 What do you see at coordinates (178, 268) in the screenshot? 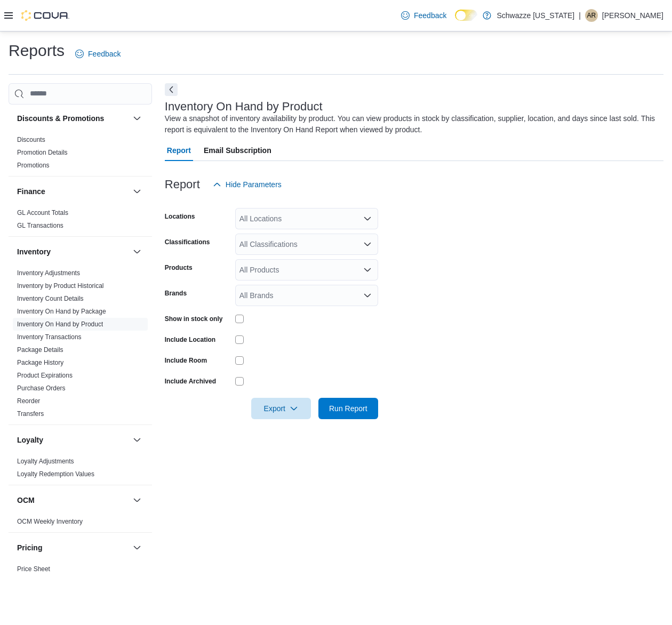
I see `label: Products` at bounding box center [178, 268].